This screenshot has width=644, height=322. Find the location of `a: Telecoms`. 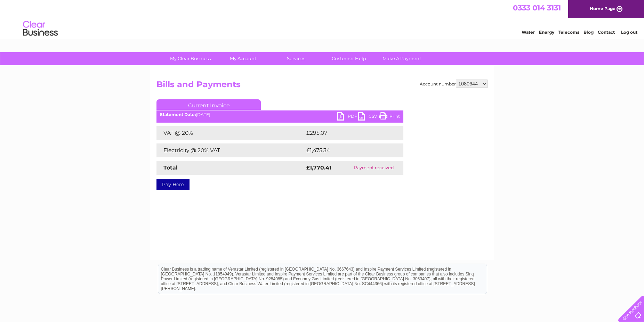

a: Telecoms is located at coordinates (569, 32).